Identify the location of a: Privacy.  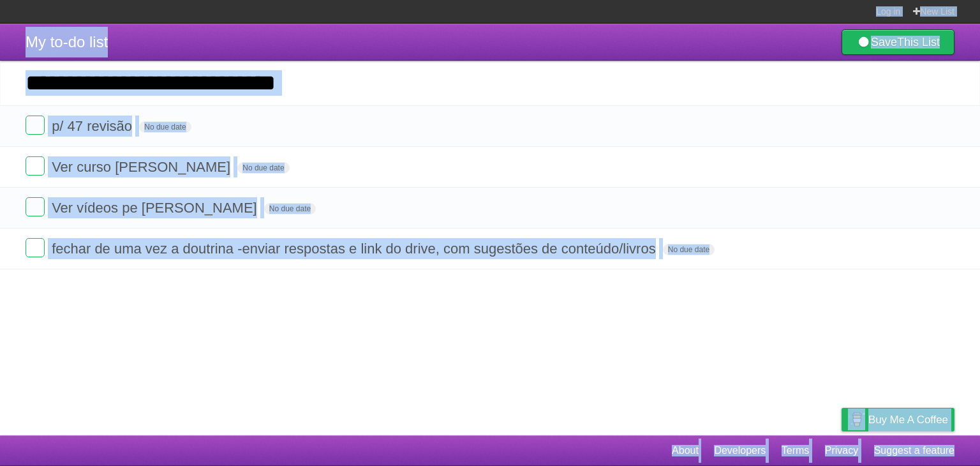
(841, 451).